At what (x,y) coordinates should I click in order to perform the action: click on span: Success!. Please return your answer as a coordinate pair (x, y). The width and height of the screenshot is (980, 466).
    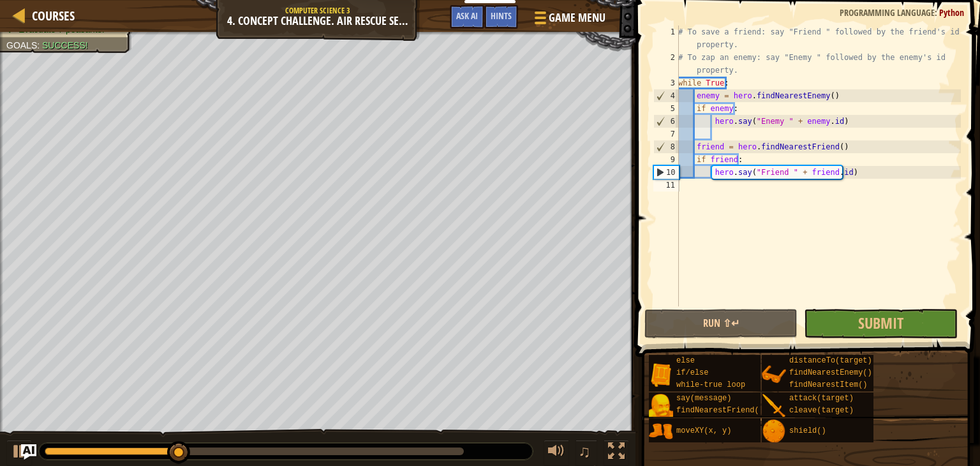
    Looking at the image, I should click on (65, 45).